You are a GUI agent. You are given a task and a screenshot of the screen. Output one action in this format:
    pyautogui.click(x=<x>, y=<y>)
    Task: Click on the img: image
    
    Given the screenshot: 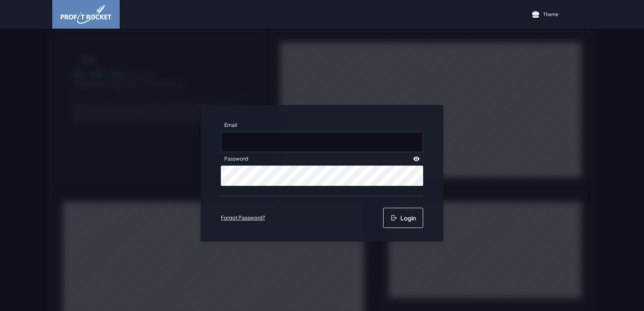 What is the action you would take?
    pyautogui.click(x=86, y=14)
    